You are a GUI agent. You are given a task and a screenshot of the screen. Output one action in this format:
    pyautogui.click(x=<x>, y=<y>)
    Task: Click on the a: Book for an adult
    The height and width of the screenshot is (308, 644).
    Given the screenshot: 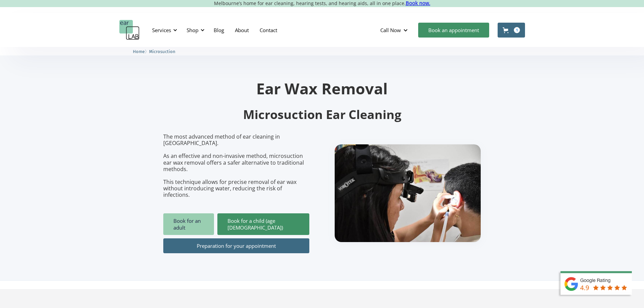 What is the action you would take?
    pyautogui.click(x=188, y=224)
    